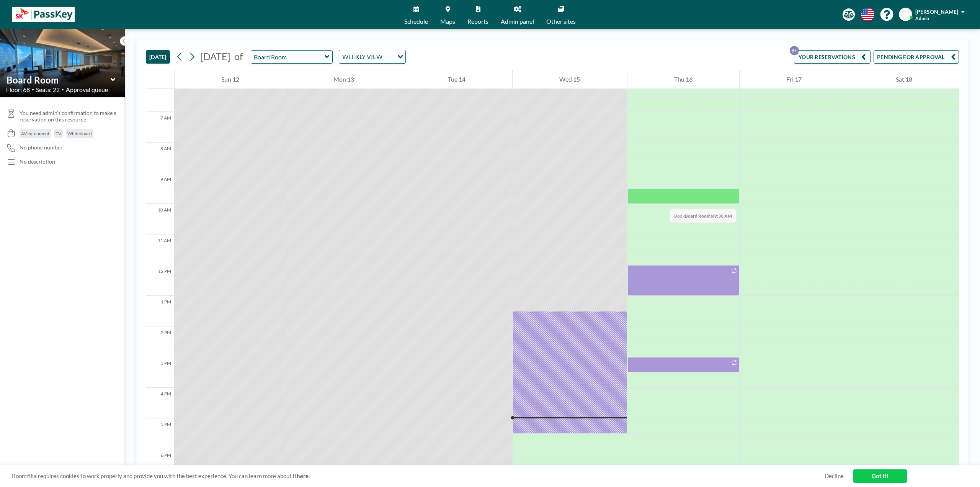 The image size is (980, 487). What do you see at coordinates (418, 476) in the screenshot?
I see `span: Roomzilla requires cookies to work properly and provide you with the best experience. You can lea...` at bounding box center [418, 476].